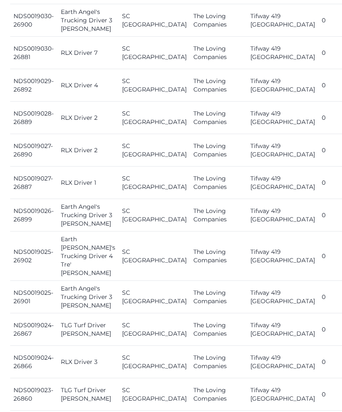 The height and width of the screenshot is (412, 342). I want to click on td: NDS0019026-26899, so click(34, 215).